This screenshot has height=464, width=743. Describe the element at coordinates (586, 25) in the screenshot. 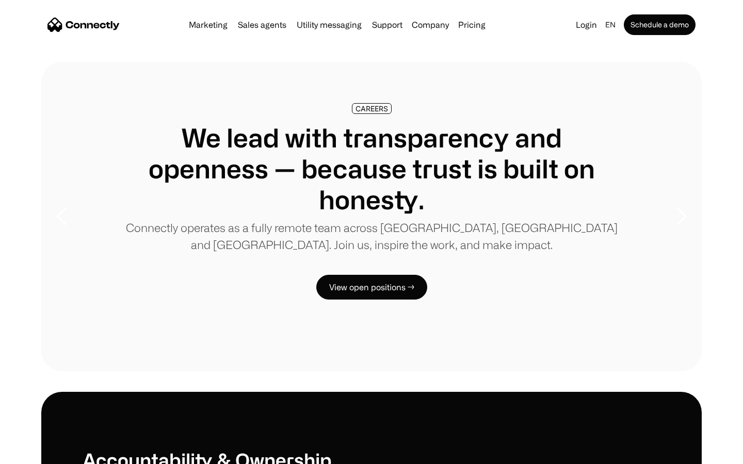

I see `a: Login` at that location.